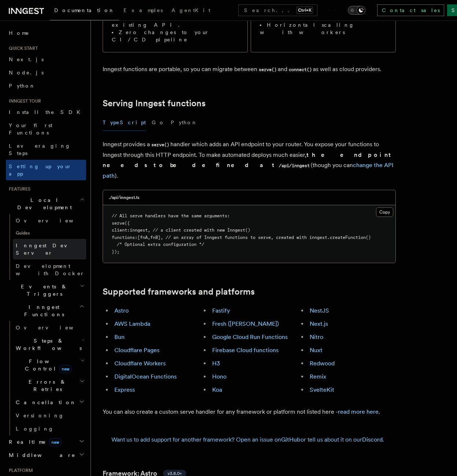  I want to click on a: Versioning, so click(49, 416).